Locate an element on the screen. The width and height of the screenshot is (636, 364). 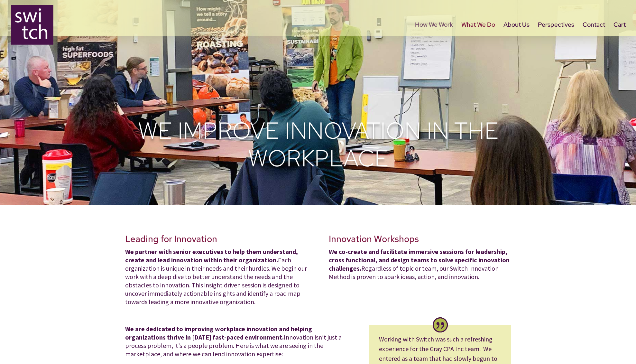
a: About Us is located at coordinates (517, 36).